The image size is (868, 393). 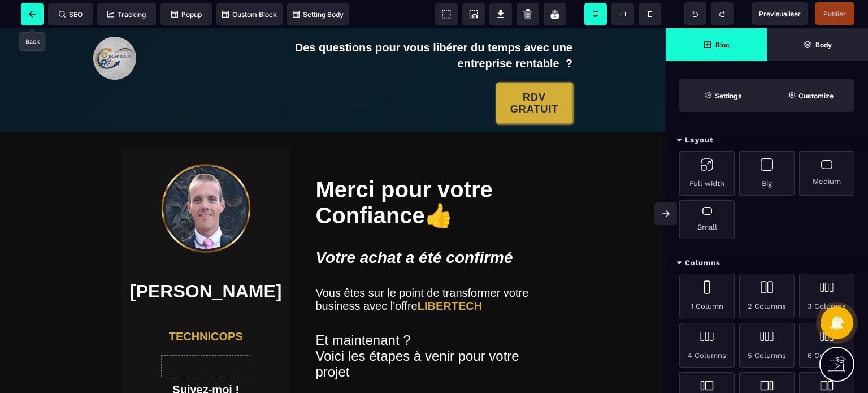 I want to click on div: Voici les étapes à venir pour votre projet, so click(x=429, y=336).